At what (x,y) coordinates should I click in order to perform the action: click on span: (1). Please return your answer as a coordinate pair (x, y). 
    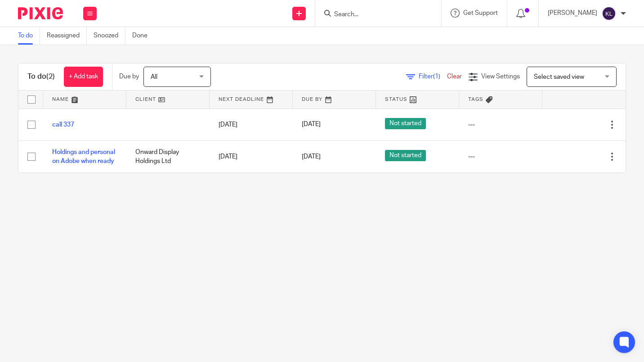
    Looking at the image, I should click on (437, 76).